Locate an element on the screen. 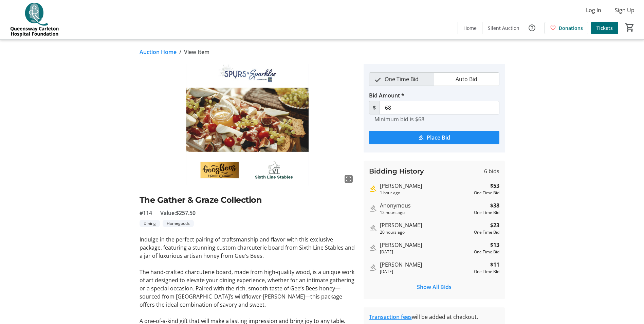  a: Donations is located at coordinates (566, 28).